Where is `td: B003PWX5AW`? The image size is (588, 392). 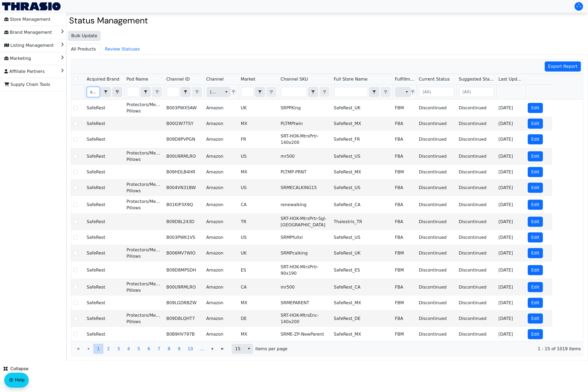
td: B003PWX5AW is located at coordinates (184, 108).